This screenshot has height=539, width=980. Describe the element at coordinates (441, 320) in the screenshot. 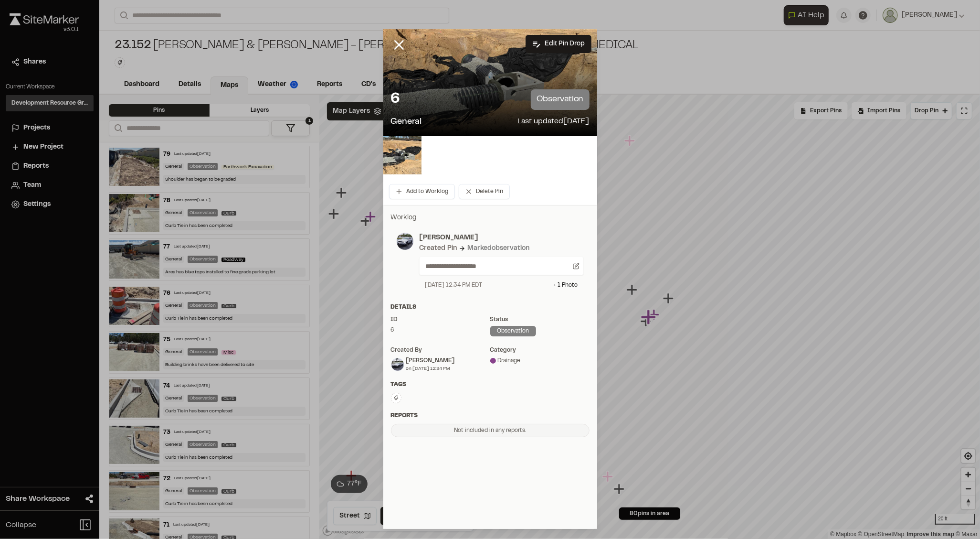

I see `div: ID` at that location.